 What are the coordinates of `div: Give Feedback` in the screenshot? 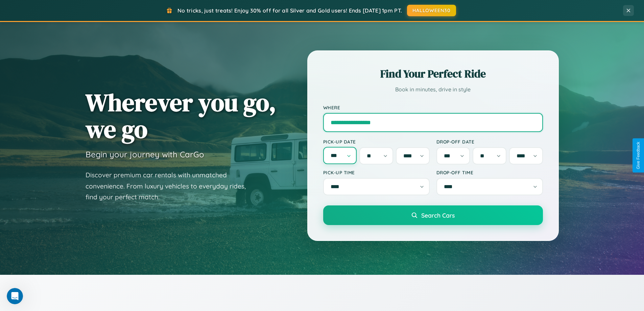 It's located at (638, 155).